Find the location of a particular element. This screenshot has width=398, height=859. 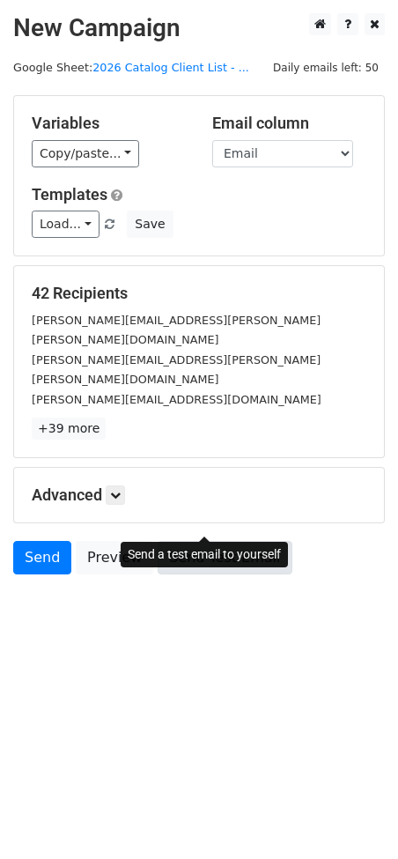

h5: Advanced is located at coordinates (199, 495).